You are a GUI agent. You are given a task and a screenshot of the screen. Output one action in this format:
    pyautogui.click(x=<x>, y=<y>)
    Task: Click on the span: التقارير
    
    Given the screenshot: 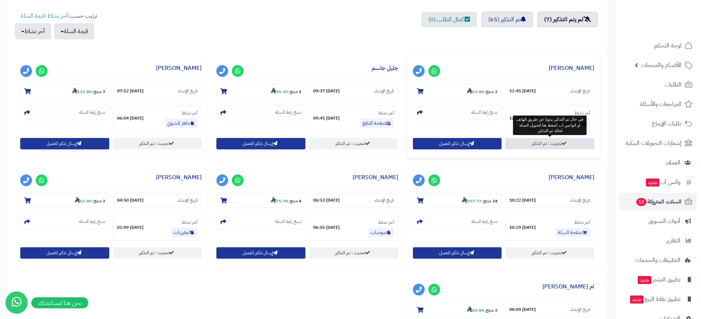 What is the action you would take?
    pyautogui.click(x=674, y=241)
    